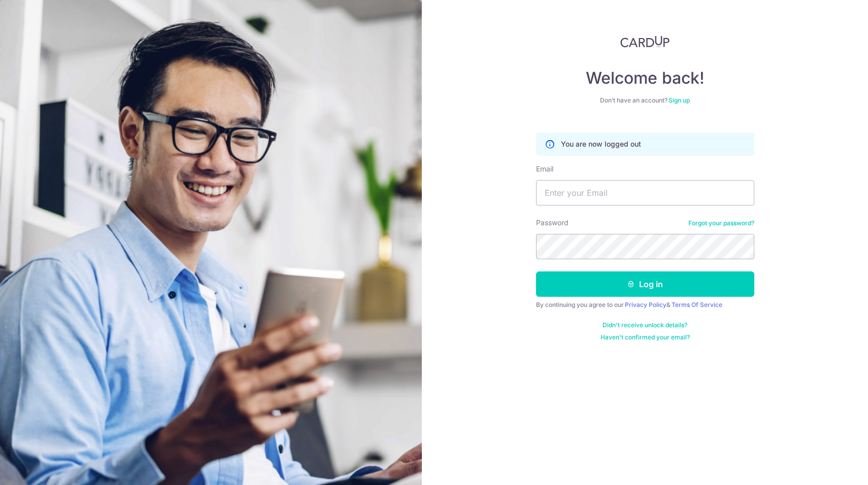 This screenshot has height=485, width=868. What do you see at coordinates (646, 284) in the screenshot?
I see `button: Log in` at bounding box center [646, 284].